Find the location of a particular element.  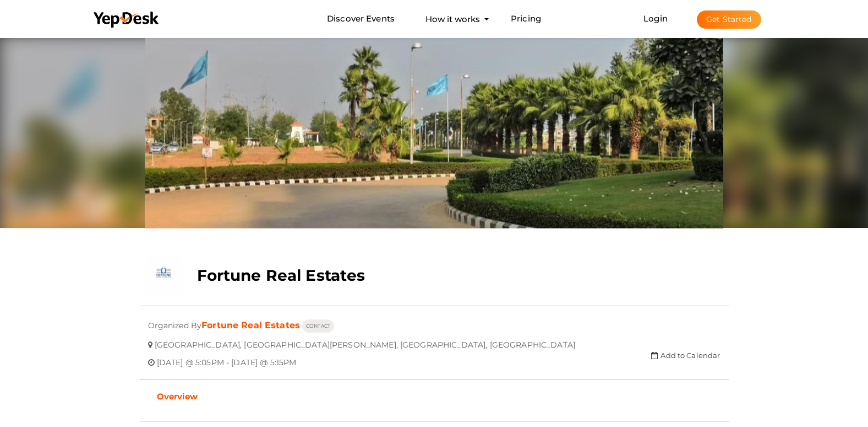

img: NIKMBGF8_normal.jpeg is located at coordinates (434, 131).